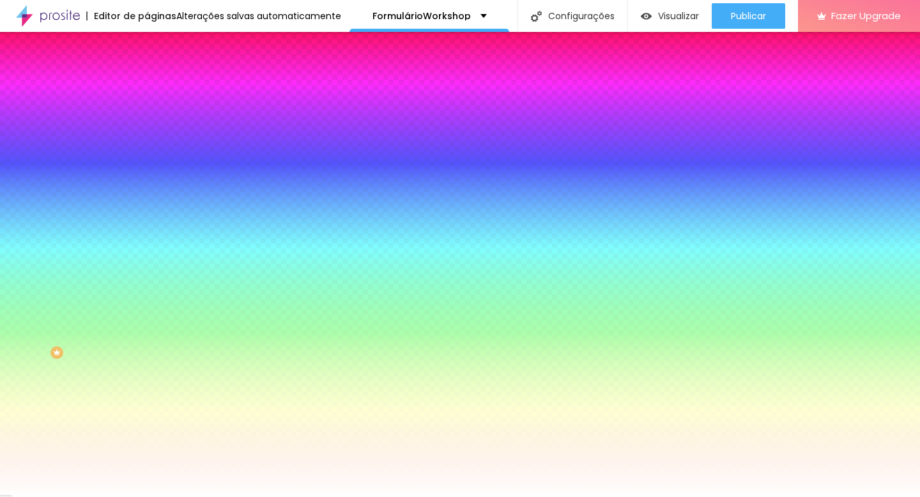  I want to click on img: view-1.svg, so click(646, 16).